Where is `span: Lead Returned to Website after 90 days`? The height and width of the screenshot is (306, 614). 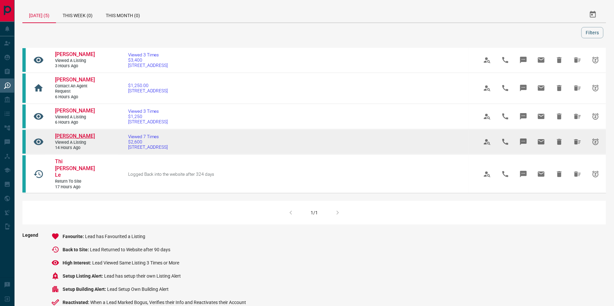
span: Lead Returned to Website after 90 days is located at coordinates (130, 249).